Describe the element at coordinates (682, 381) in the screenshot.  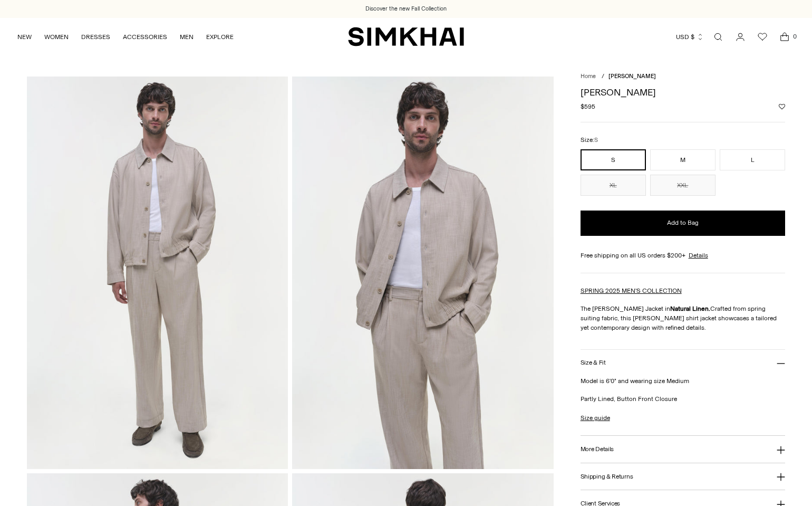
I see `p: Model is 6'0" and wearing size Medium` at that location.